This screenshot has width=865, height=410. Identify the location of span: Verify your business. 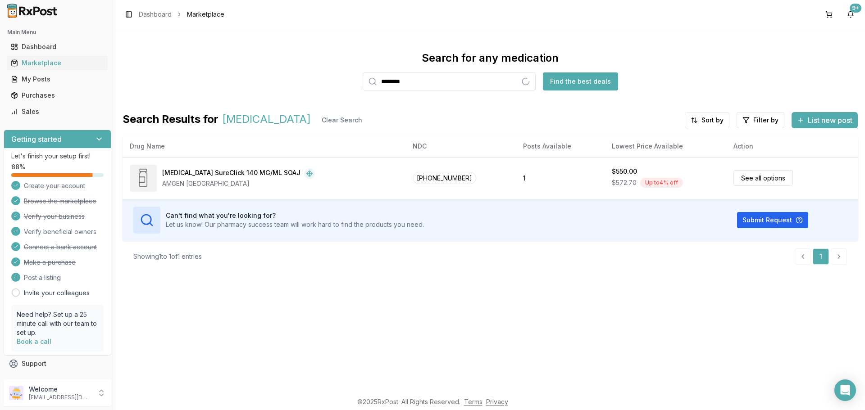
(54, 217).